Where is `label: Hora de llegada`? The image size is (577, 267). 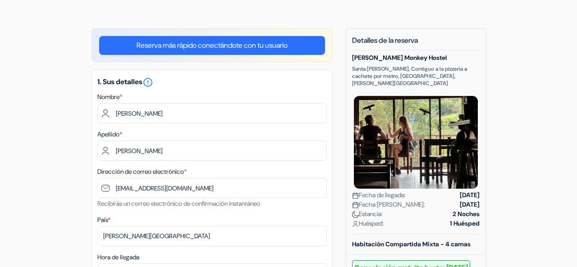 label: Hora de llegada is located at coordinates (118, 258).